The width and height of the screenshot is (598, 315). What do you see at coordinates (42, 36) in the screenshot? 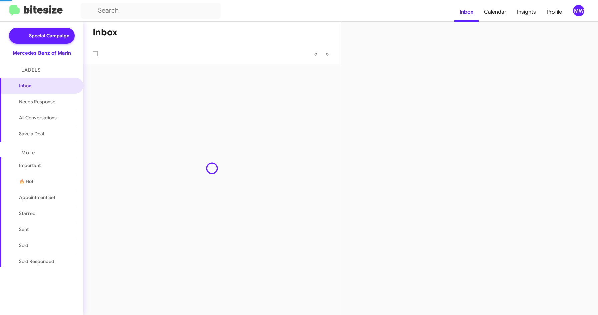
I see `a: Special Campaign` at bounding box center [42, 36].